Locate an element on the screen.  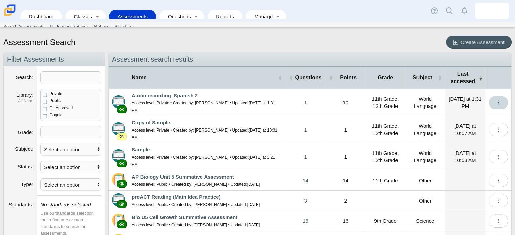
time: Dec 10, 2023 at 6:36 PM is located at coordinates (253, 184).